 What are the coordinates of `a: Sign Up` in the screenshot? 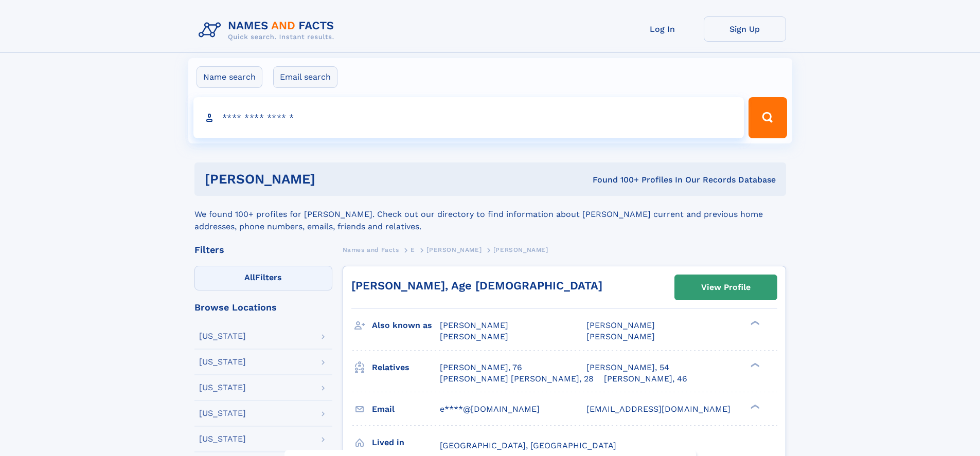 It's located at (745, 28).